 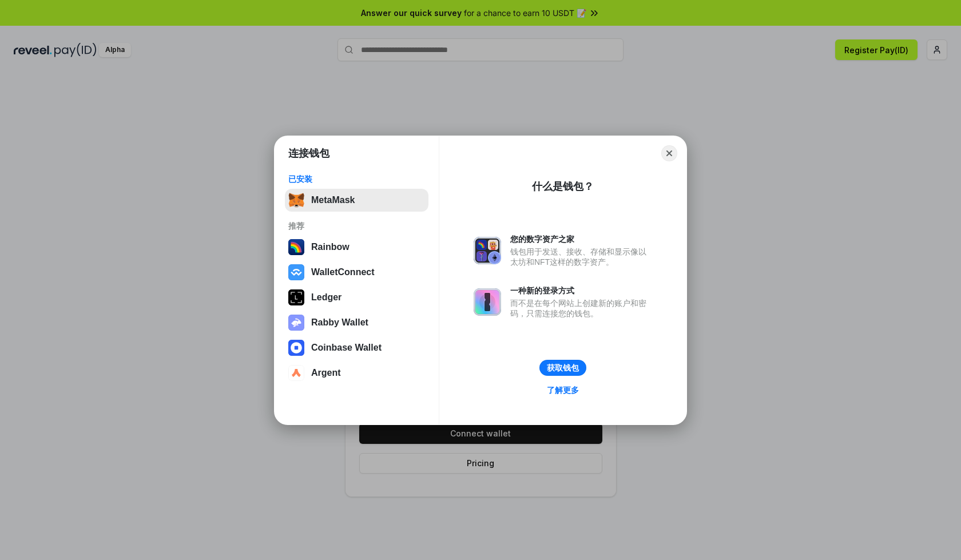 I want to click on div: 钱包用于发送、接收、存储和显示像以太坊和NFT这样的数字资产。, so click(x=581, y=257).